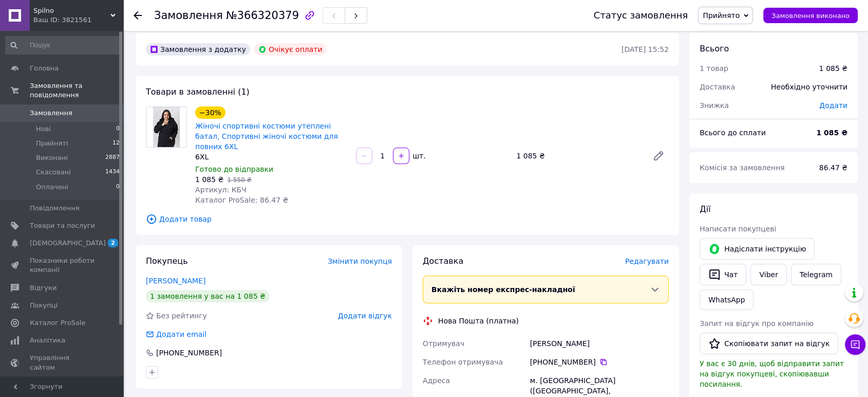 This screenshot has height=397, width=868. What do you see at coordinates (54, 208) in the screenshot?
I see `span: Повідомлення` at bounding box center [54, 208].